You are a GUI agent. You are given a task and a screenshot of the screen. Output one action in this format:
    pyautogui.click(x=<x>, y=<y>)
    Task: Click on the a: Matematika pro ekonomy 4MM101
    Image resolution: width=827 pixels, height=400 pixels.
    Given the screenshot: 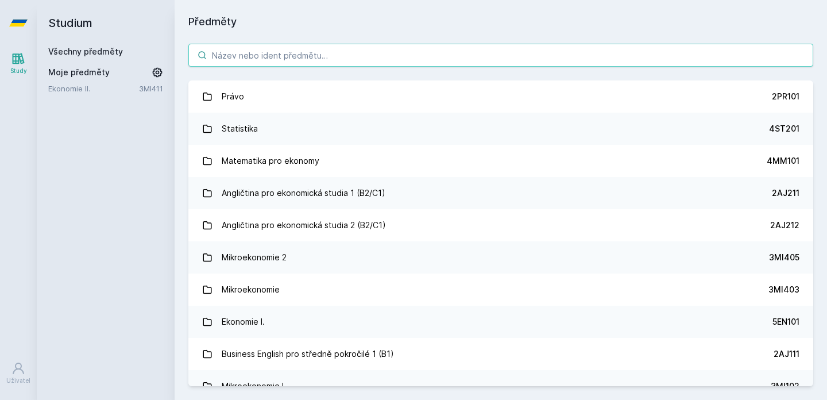 What is the action you would take?
    pyautogui.click(x=501, y=161)
    